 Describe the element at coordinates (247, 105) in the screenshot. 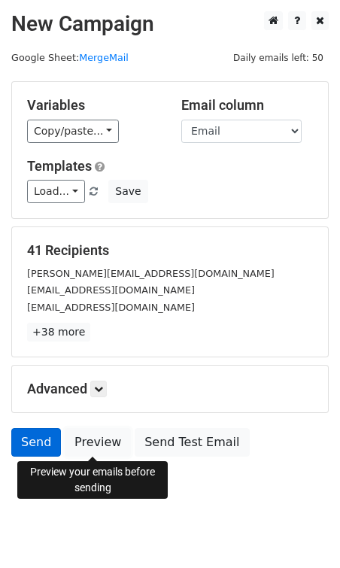

I see `h5: Email column` at that location.